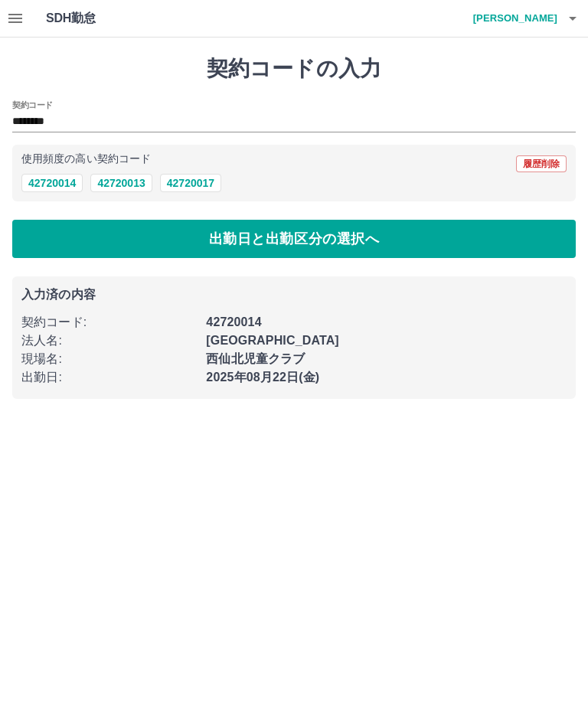 Image resolution: width=588 pixels, height=722 pixels. I want to click on p: 出勤日 :, so click(108, 378).